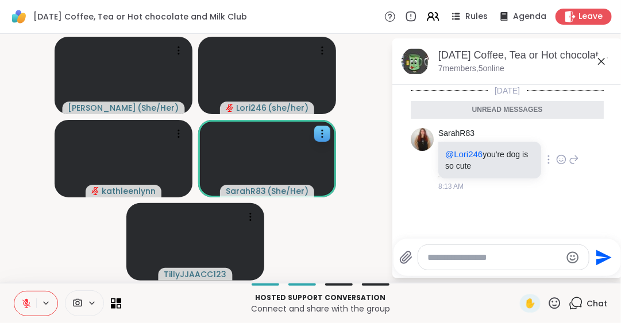  Describe the element at coordinates (456, 134) in the screenshot. I see `a: SarahR83` at that location.